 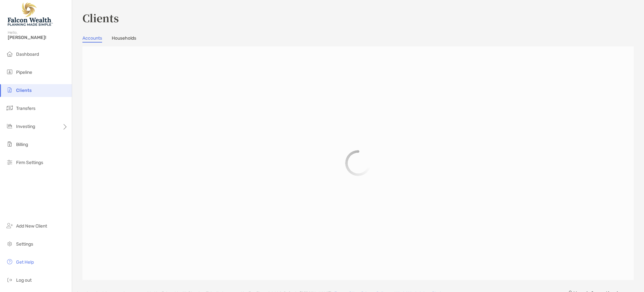 What do you see at coordinates (10, 108) in the screenshot?
I see `img: transfers icon` at bounding box center [10, 108].